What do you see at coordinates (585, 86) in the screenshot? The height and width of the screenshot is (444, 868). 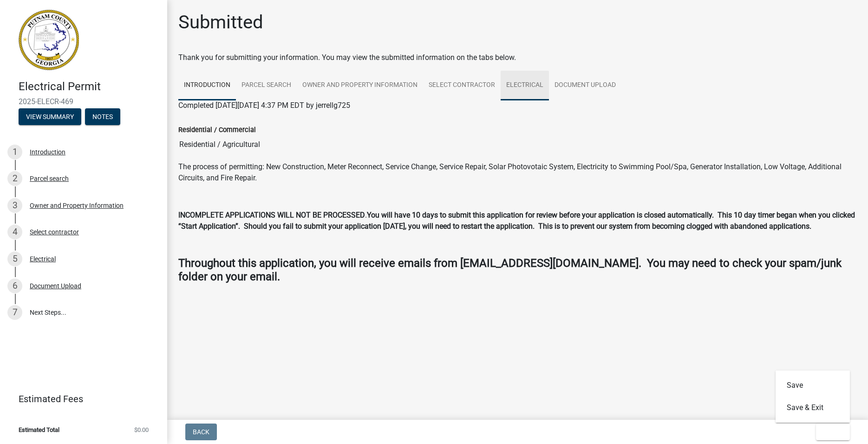 I see `a: Document Upload` at bounding box center [585, 86].